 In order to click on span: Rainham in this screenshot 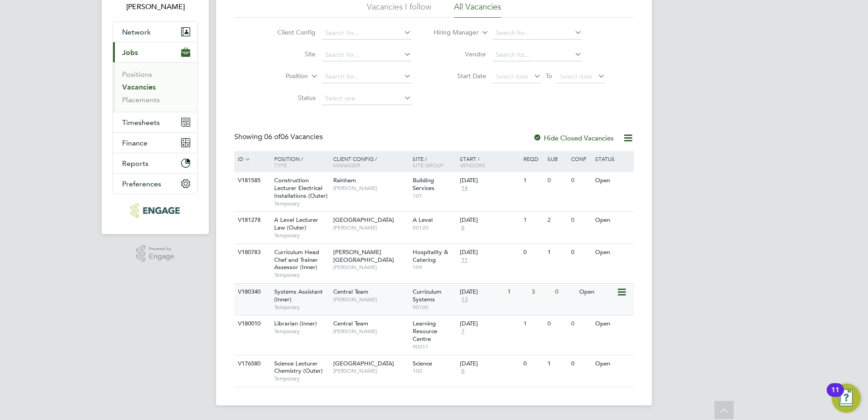, I will do `click(345, 180)`.